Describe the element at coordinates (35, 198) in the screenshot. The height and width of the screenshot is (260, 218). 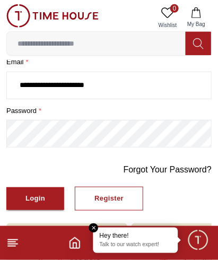
I see `button: Login` at that location.